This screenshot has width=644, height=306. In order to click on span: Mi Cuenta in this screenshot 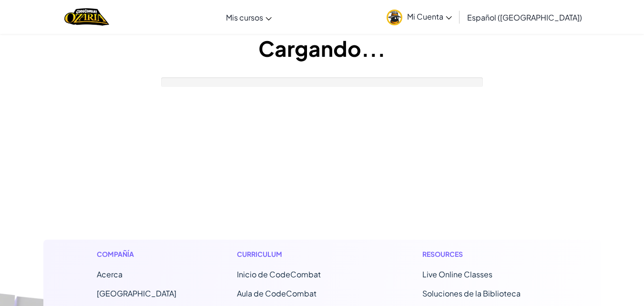, I will do `click(430, 16)`.